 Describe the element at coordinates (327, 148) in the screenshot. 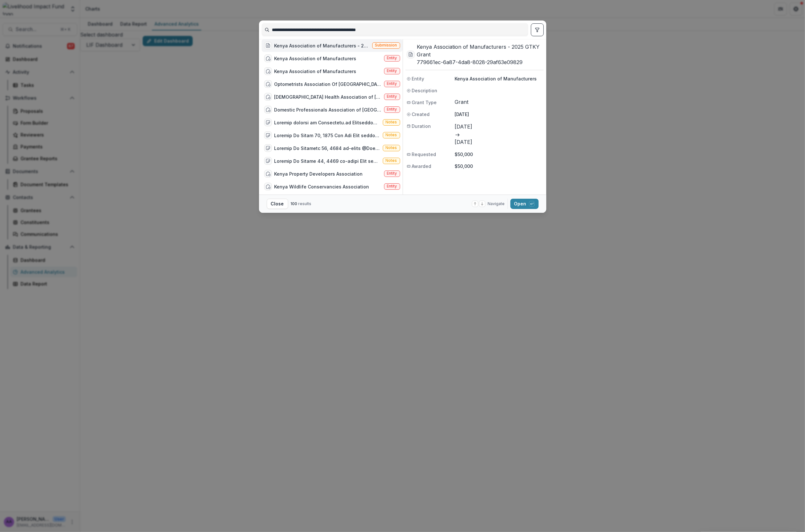

I see `div: Loremip Do Sitametc 56, 4684 ad-elits @Doei Tempor @Incididu Utlabore @Etdo Magnaali Enim'a mi ve...` at that location.